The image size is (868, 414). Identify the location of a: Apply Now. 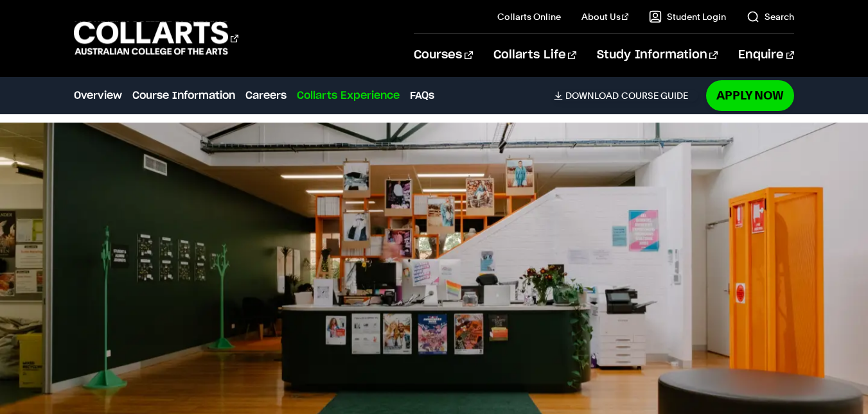
(750, 95).